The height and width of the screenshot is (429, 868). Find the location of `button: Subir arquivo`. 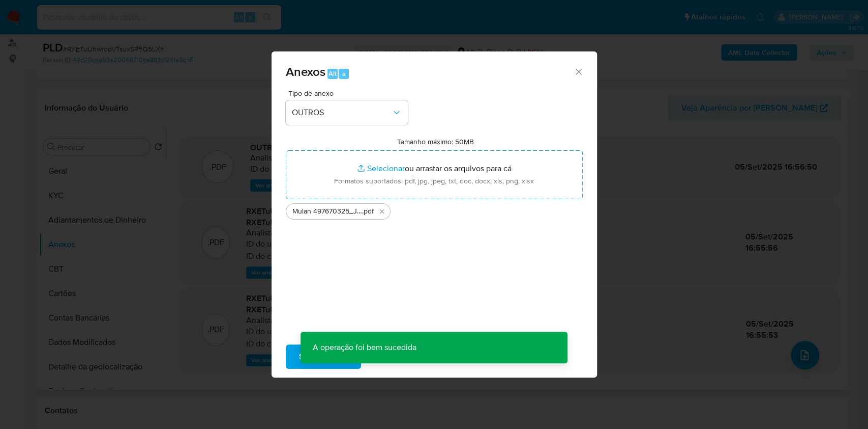

button: Subir arquivo is located at coordinates (324, 356).